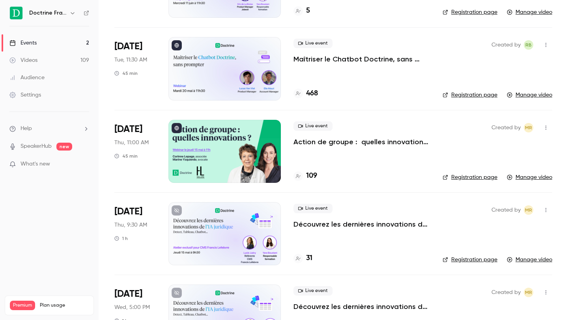  Describe the element at coordinates (362, 225) in the screenshot. I see `a: Découvrez les dernières innovations de l'IA juridique` at that location.